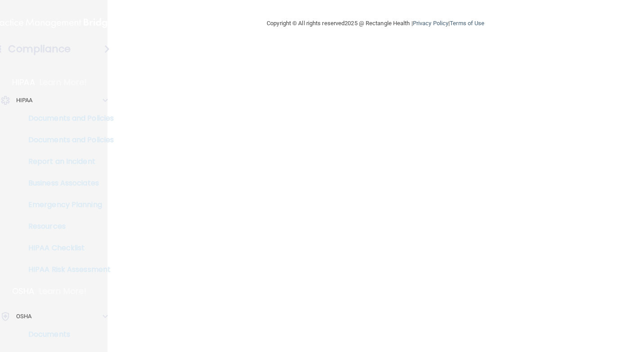 The image size is (644, 352). Describe the element at coordinates (67, 205) in the screenshot. I see `p: Emergency Planning` at that location.